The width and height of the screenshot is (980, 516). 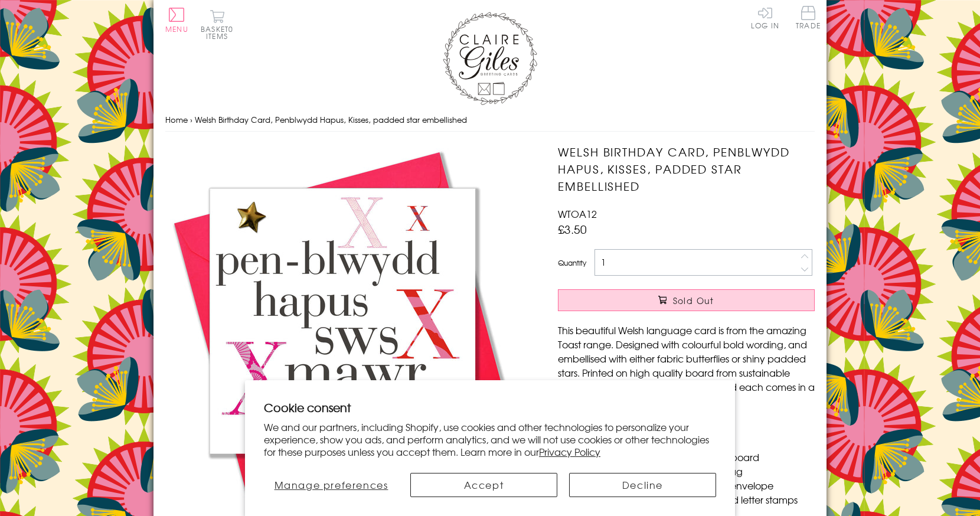 What do you see at coordinates (490, 407) in the screenshot?
I see `h2: Cookie consent` at bounding box center [490, 407].